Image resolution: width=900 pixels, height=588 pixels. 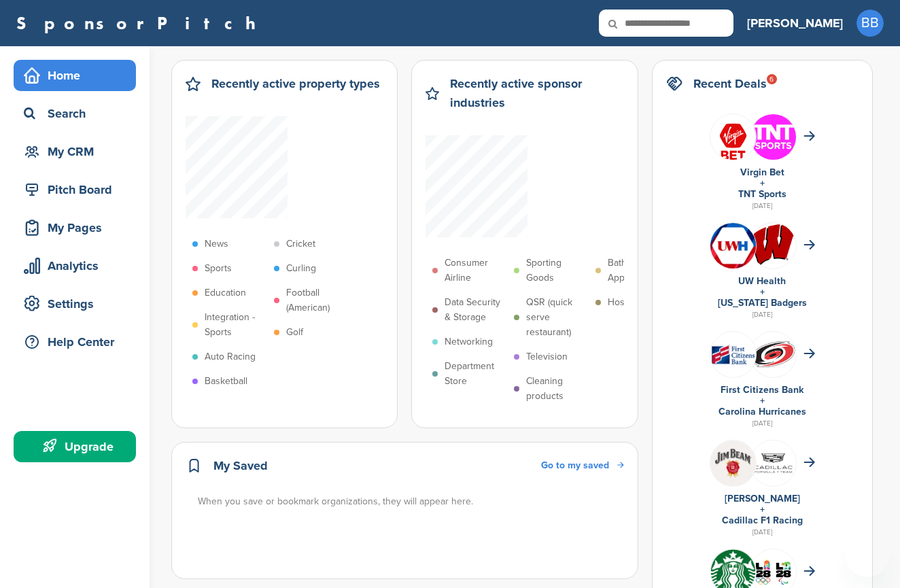 What do you see at coordinates (75, 75) in the screenshot?
I see `a: Home` at bounding box center [75, 75].